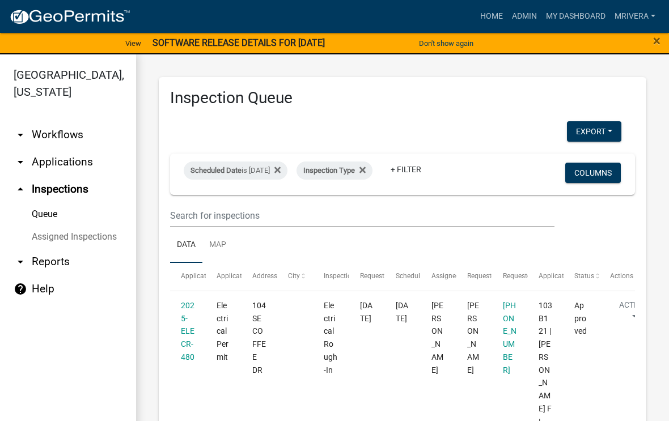 The image size is (669, 421). I want to click on button: Close, so click(656, 41).